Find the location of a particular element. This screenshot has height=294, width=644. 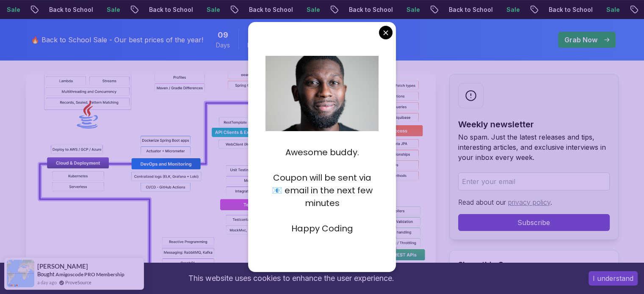

span: 9 Days is located at coordinates (223, 35).